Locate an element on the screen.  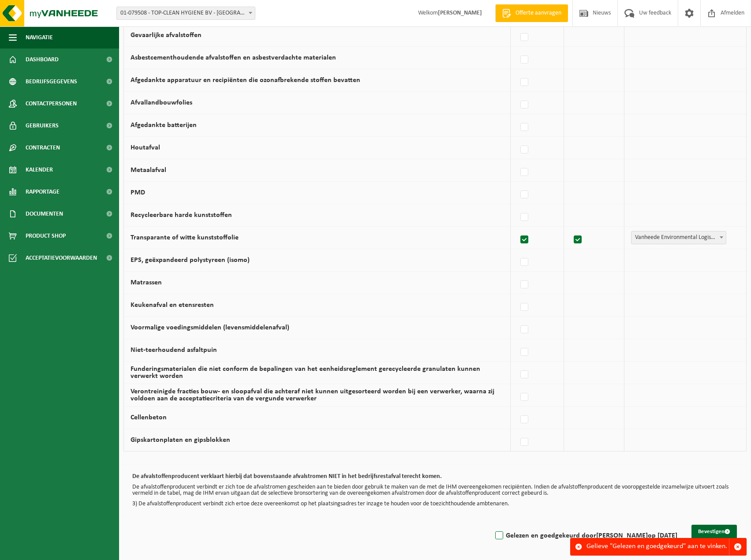
label: Niet-teerhoudend asfaltpuin is located at coordinates (174, 350).